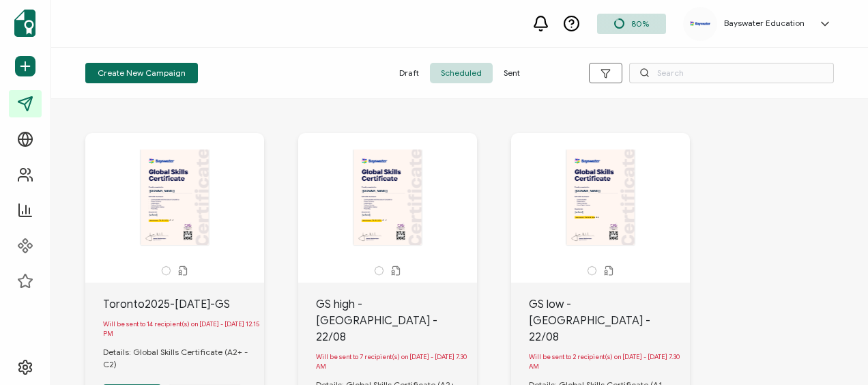 This screenshot has height=385, width=868. I want to click on span: 80%, so click(640, 24).